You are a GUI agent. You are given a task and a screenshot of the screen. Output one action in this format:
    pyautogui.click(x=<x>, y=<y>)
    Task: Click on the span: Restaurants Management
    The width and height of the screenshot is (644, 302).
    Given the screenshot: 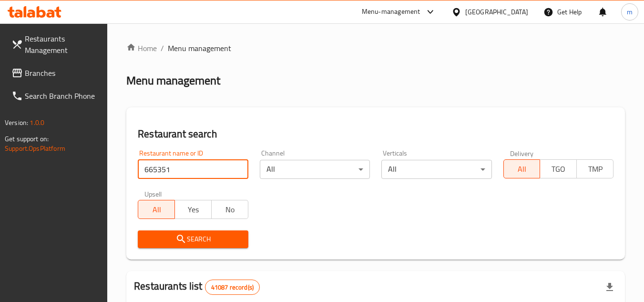 What is the action you would take?
    pyautogui.click(x=62, y=44)
    